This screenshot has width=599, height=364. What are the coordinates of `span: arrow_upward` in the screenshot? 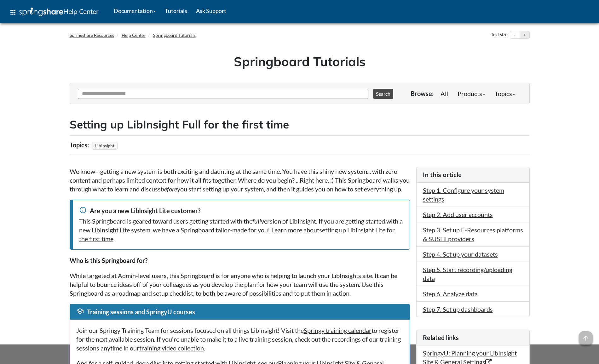 It's located at (586, 338).